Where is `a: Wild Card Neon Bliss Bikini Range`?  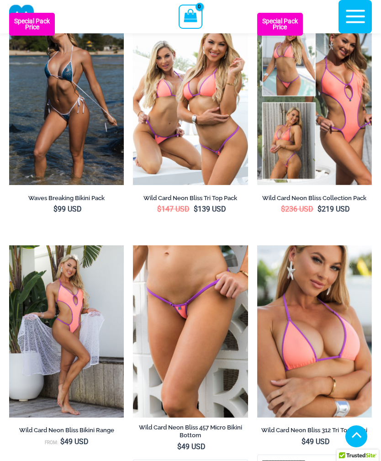 a: Wild Card Neon Bliss Bikini Range is located at coordinates (66, 432).